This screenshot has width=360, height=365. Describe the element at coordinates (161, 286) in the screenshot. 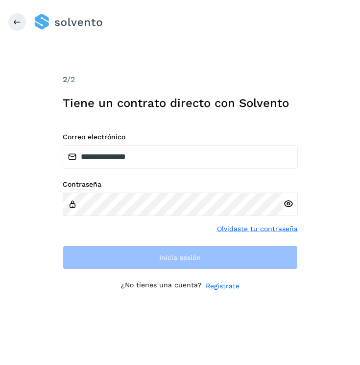

I see `p: ¿No tienes una cuenta?` at that location.